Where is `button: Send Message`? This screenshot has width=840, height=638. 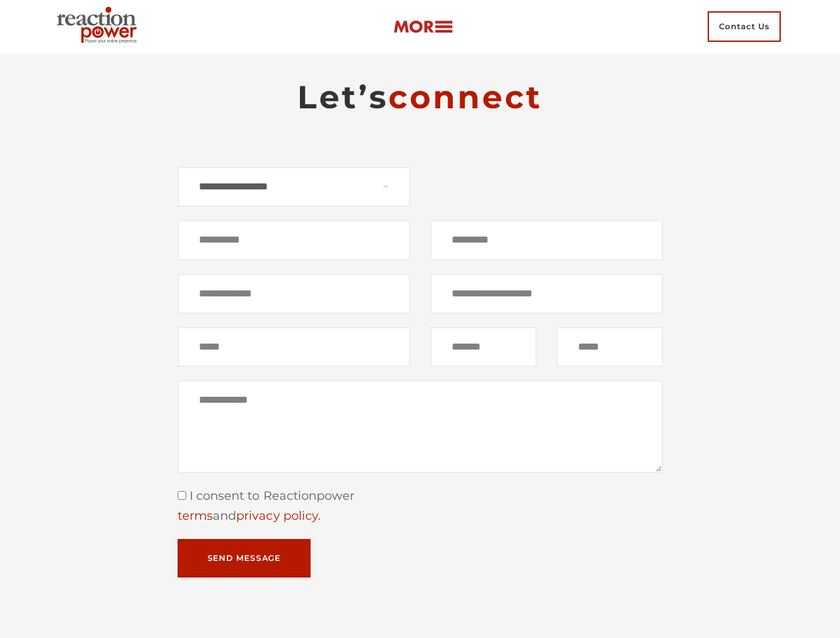 button: Send Message is located at coordinates (244, 559).